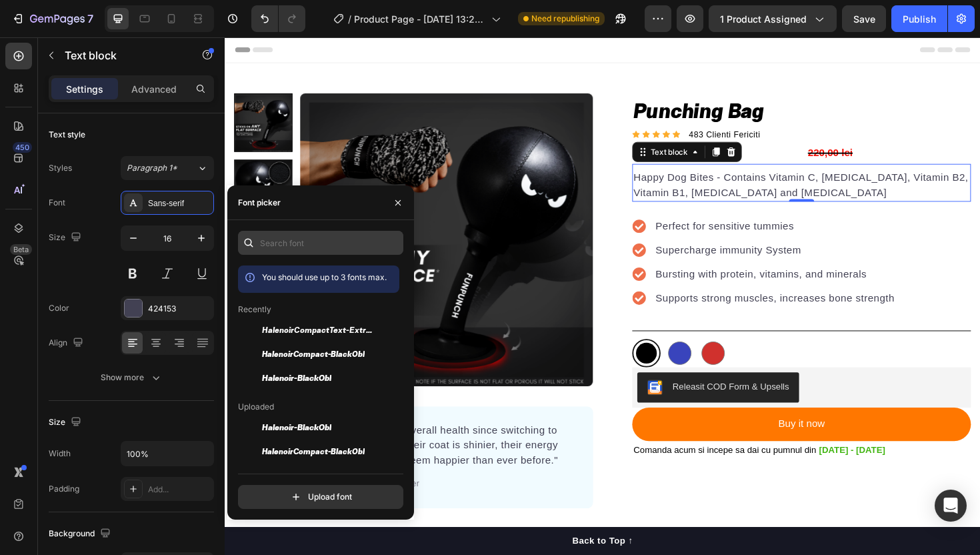 This screenshot has height=555, width=980. Describe the element at coordinates (582, 251) in the screenshot. I see `p: Bursting with protein, vitamins, and minerals` at that location.